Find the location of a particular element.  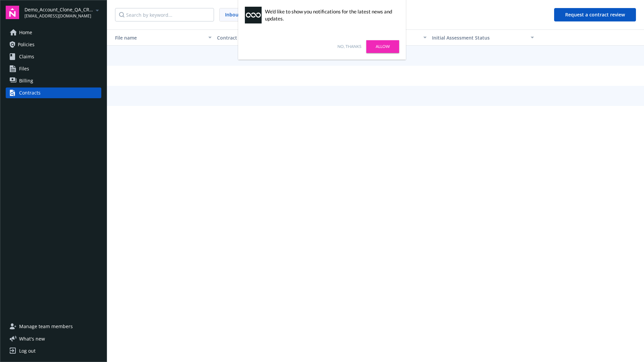

span: Manage team members is located at coordinates (46, 326).